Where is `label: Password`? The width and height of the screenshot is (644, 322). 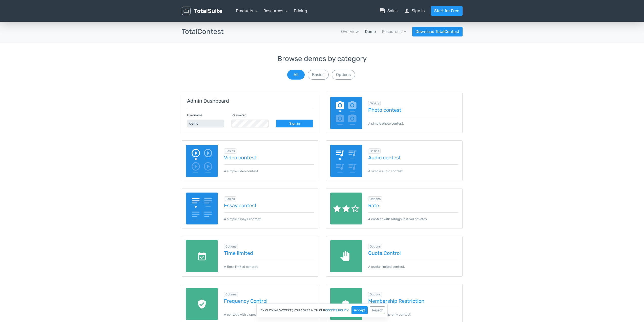
label: Password is located at coordinates (239, 115).